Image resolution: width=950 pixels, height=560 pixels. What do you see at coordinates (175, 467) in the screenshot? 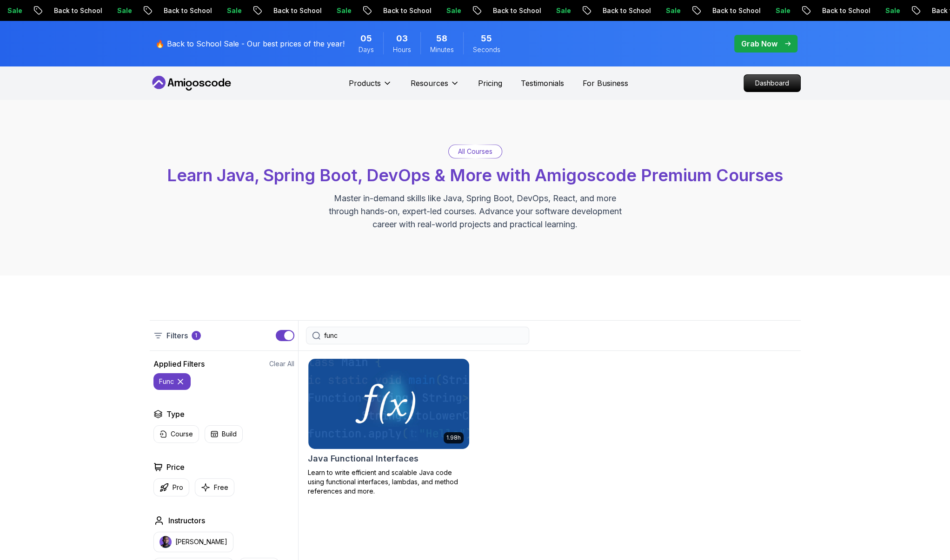
I see `h2: Price` at bounding box center [175, 467].